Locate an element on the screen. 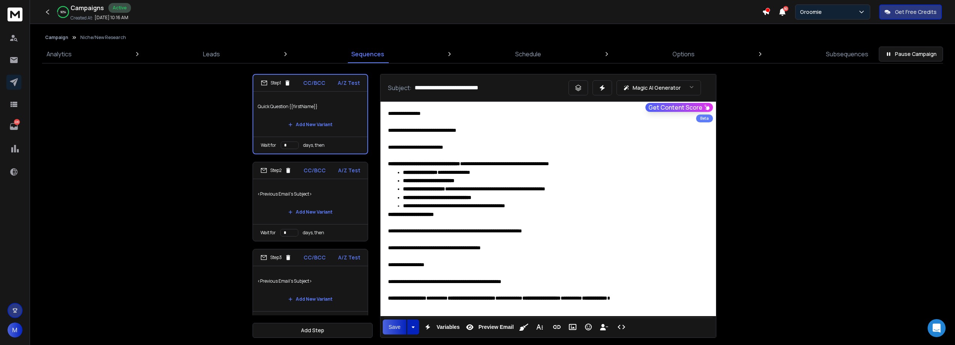 The image size is (955, 345). button: Variables is located at coordinates (441, 327).